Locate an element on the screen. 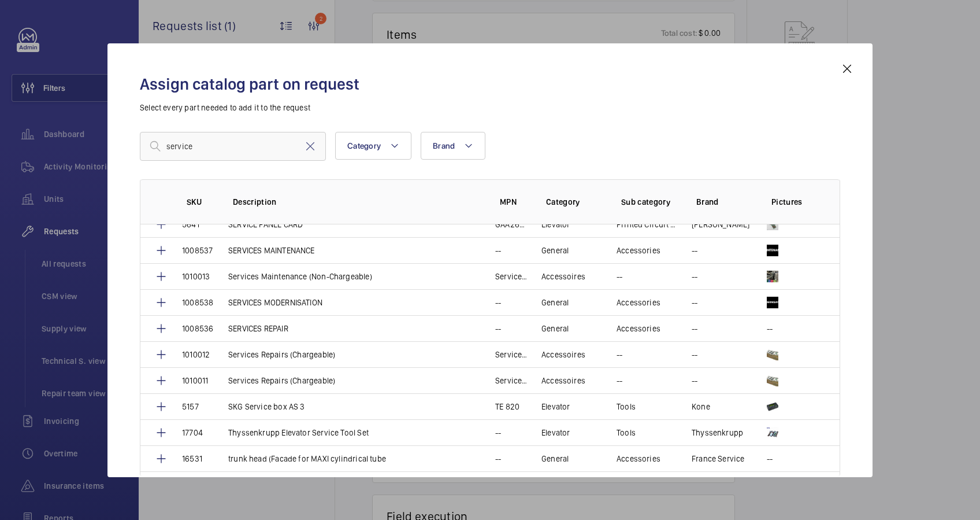  p: Select every part needed to add it to the request is located at coordinates (490, 108).